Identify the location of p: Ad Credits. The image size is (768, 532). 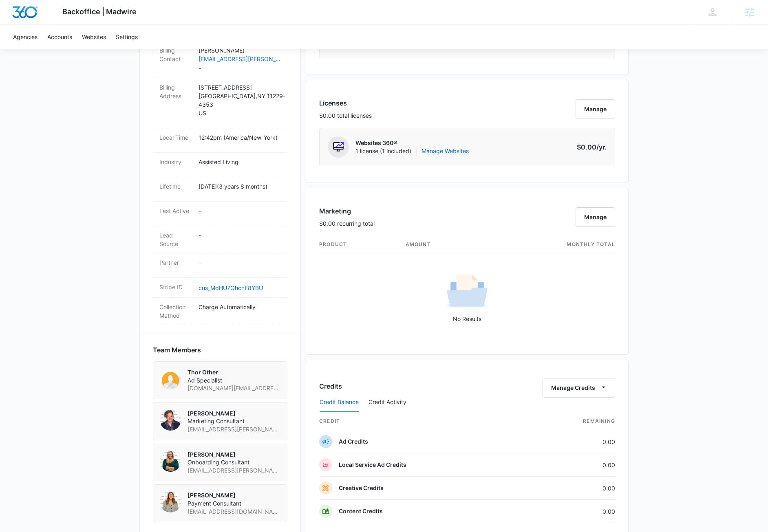
(354, 441).